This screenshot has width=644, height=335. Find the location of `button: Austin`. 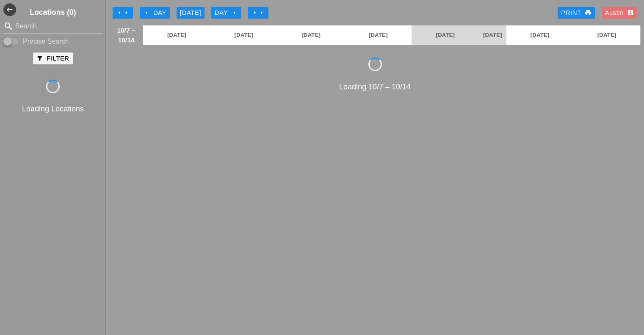

button: Austin is located at coordinates (619, 13).